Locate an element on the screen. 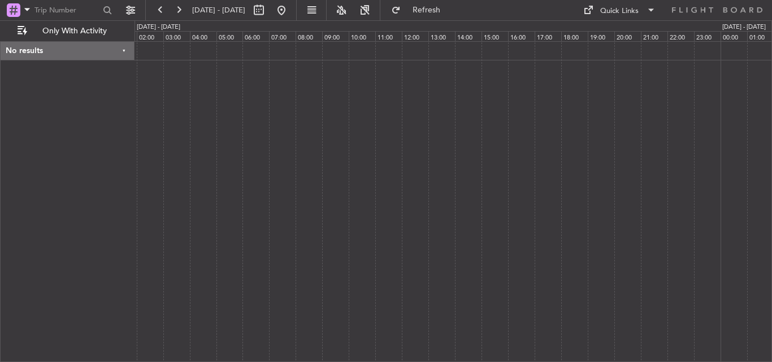 This screenshot has width=772, height=362. div: 17:00 is located at coordinates (547, 36).